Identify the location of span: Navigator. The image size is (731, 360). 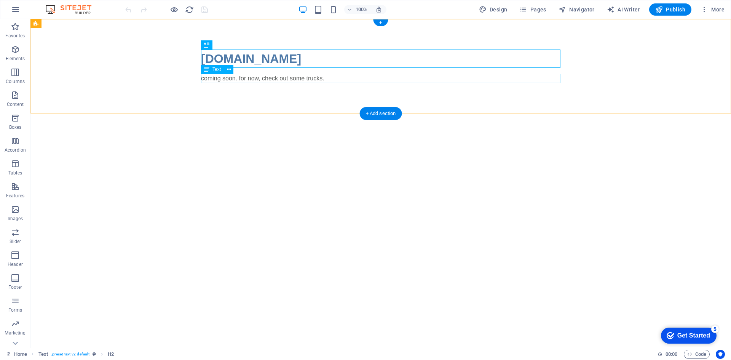
(577, 10).